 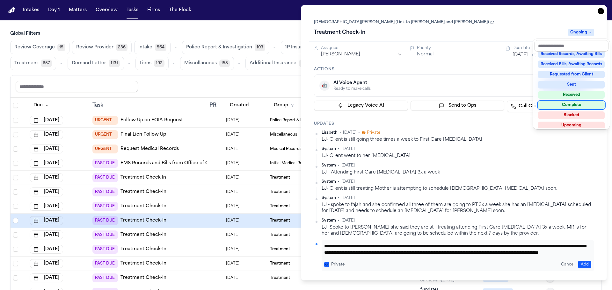 What do you see at coordinates (581, 33) in the screenshot?
I see `span: Ongoing` at bounding box center [581, 33].